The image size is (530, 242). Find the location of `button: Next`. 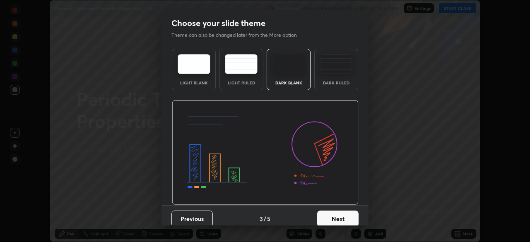

button: Next is located at coordinates (338, 219).